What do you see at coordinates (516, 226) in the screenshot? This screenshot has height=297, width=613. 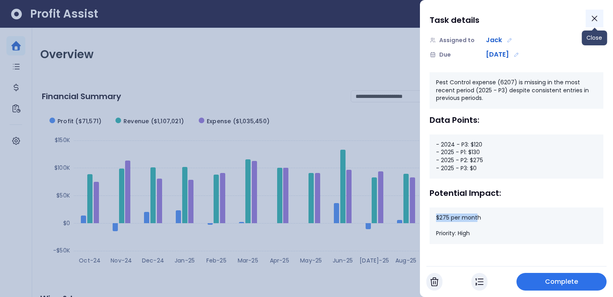 I see `div: $275 per month Priority: High` at bounding box center [516, 226].